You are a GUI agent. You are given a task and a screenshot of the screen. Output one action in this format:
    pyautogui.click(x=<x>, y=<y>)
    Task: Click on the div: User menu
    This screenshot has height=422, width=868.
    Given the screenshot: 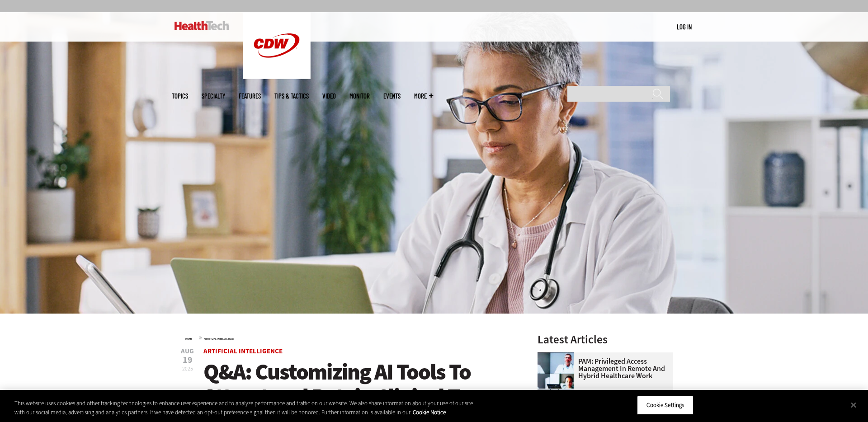 What is the action you would take?
    pyautogui.click(x=684, y=27)
    